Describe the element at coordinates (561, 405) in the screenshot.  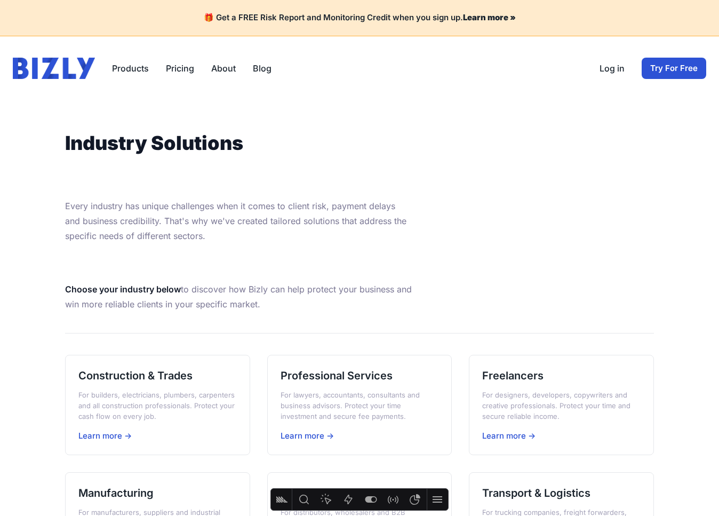
I see `p: For designers, developers, copywriters and creative professionals. Protect your time and secure r...` at that location.